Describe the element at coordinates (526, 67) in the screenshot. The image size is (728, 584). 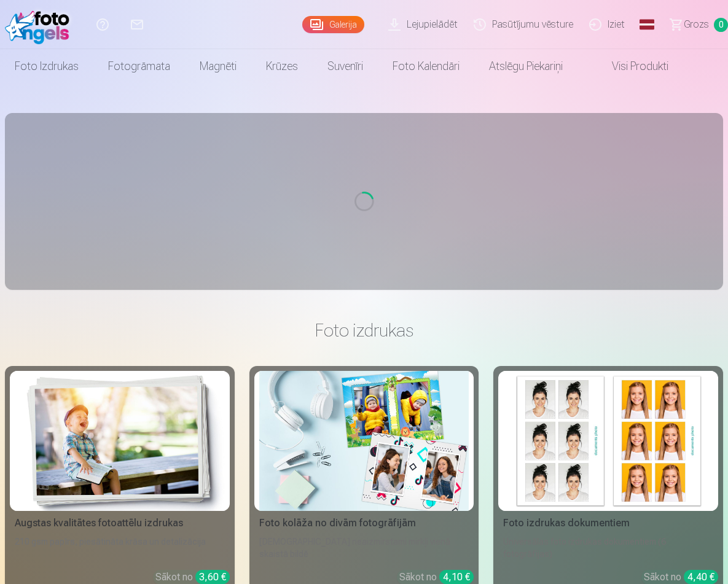
I see `a: Atslēgu piekariņi` at that location.